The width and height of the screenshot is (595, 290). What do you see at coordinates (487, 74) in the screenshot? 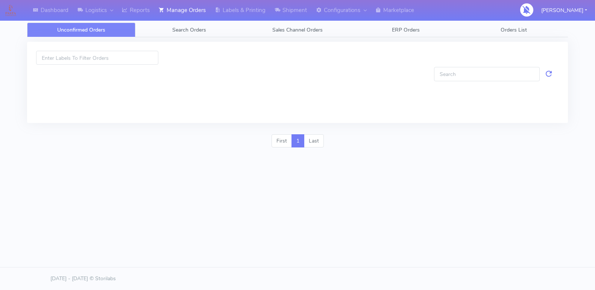
I see `input: Search` at bounding box center [487, 74].